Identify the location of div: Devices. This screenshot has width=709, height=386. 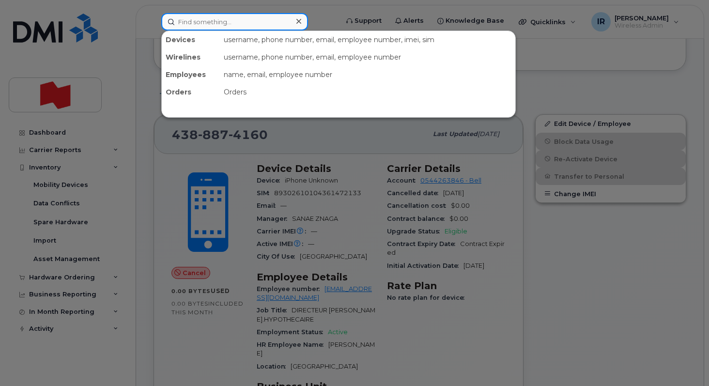
(191, 40).